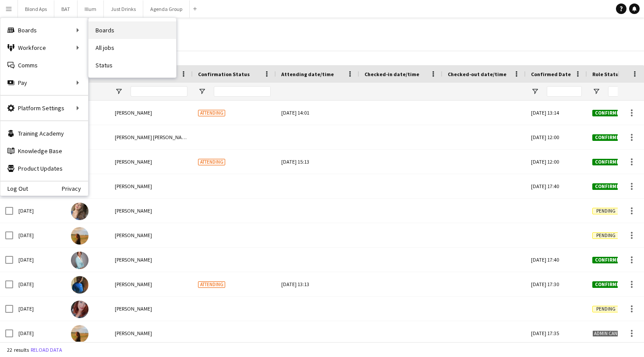 This screenshot has width=644, height=357. I want to click on span: Confirmation Status, so click(224, 74).